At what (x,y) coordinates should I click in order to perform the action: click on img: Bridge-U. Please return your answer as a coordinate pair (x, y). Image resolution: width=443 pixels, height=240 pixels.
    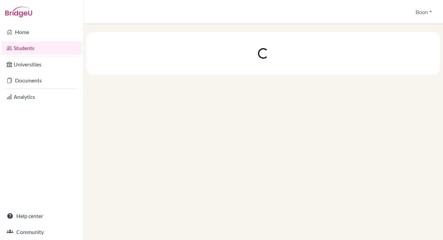
    Looking at the image, I should click on (19, 12).